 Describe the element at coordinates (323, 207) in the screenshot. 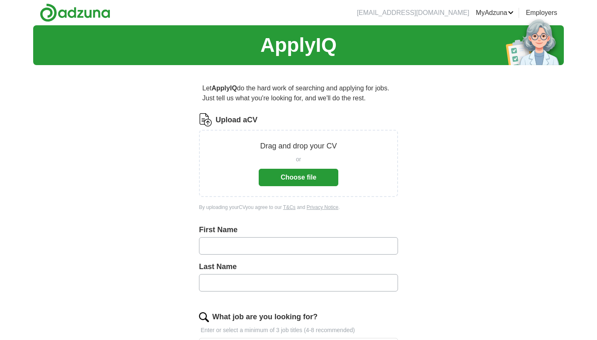

I see `a: Privacy Notice` at that location.